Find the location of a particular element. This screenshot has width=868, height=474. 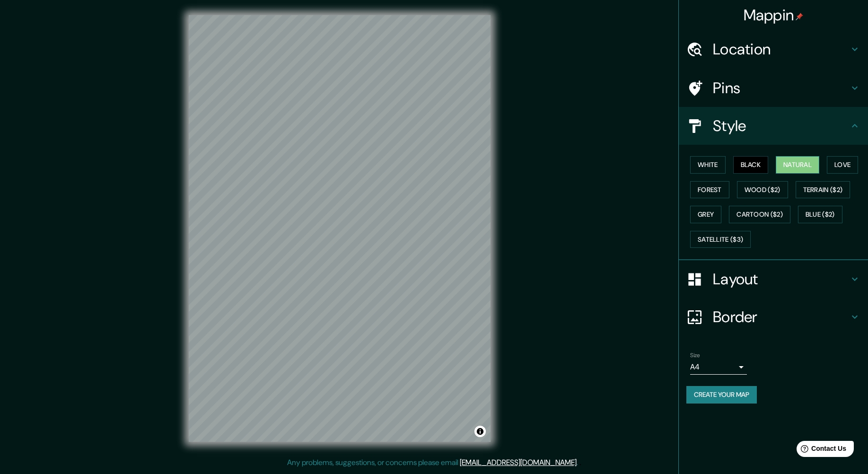

button: Wood ($2) is located at coordinates (763, 190).